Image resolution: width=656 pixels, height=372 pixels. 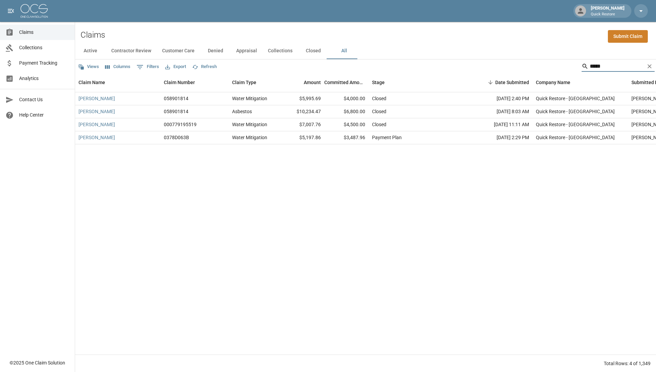 I want to click on button: Refresh, so click(x=205, y=67).